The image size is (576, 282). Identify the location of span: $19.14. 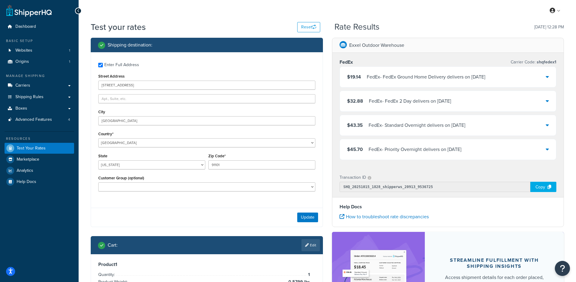
(354, 77).